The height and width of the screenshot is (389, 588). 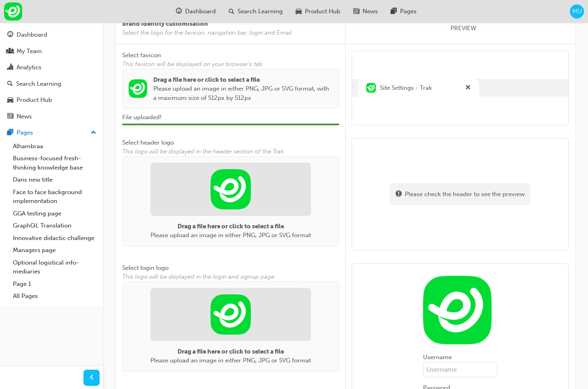 I want to click on a: pages-iconPages, so click(x=404, y=11).